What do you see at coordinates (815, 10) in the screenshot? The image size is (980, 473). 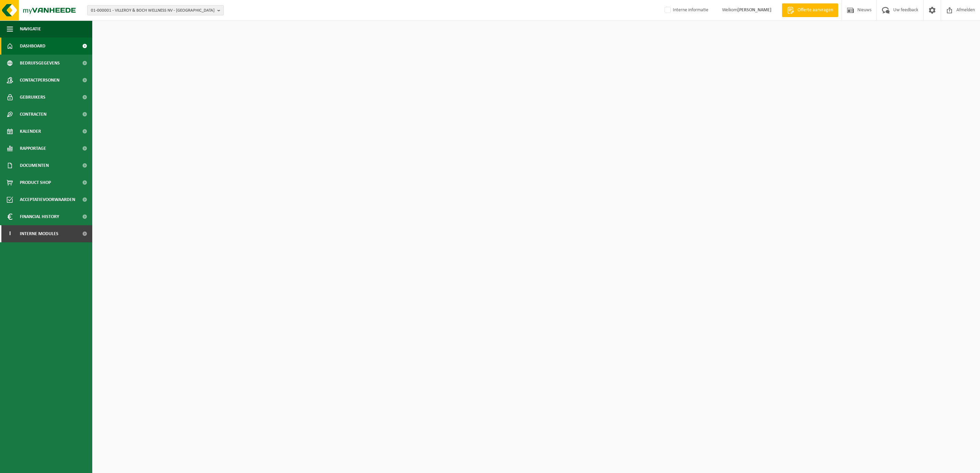 I see `span: Offerte aanvragen` at bounding box center [815, 10].